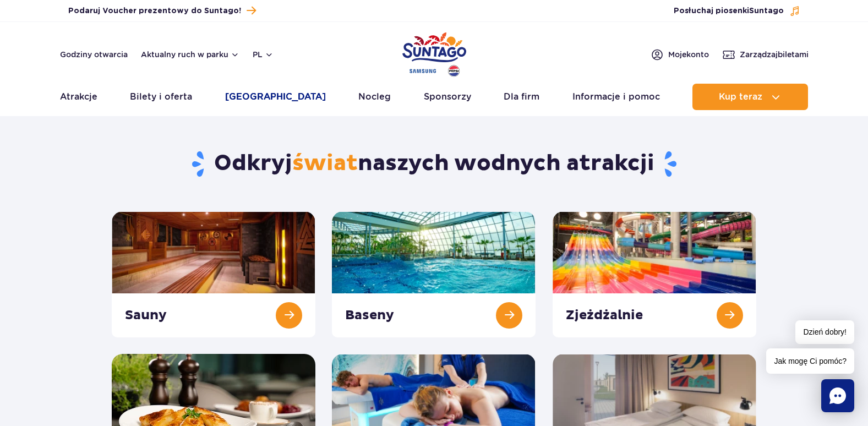  I want to click on a: Mojekonto, so click(680, 55).